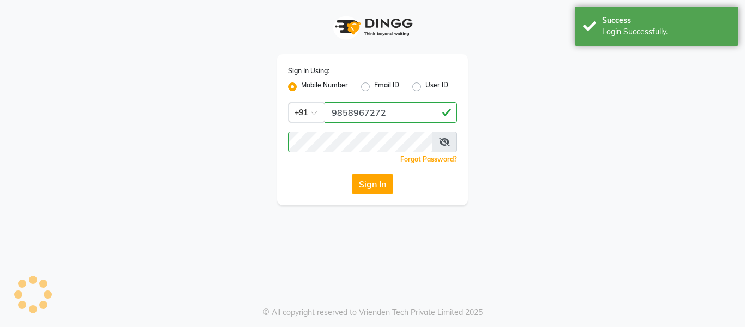  I want to click on button: Sign In, so click(372, 184).